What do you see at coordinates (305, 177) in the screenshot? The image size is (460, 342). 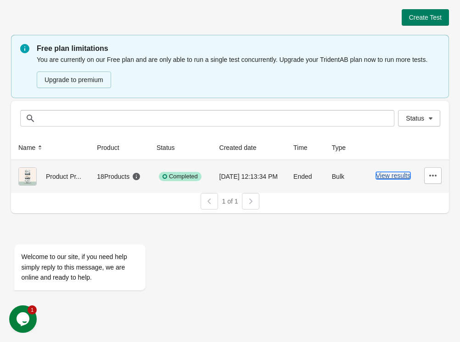 I see `div: Ended` at bounding box center [305, 177].